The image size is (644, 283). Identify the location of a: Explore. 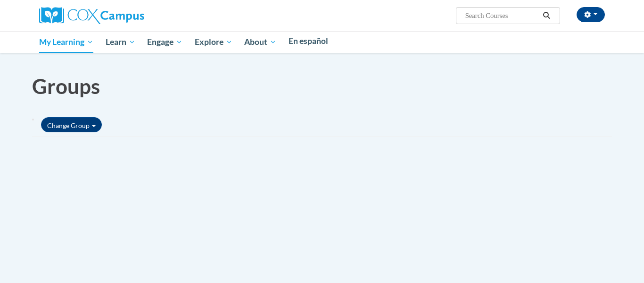
(214, 42).